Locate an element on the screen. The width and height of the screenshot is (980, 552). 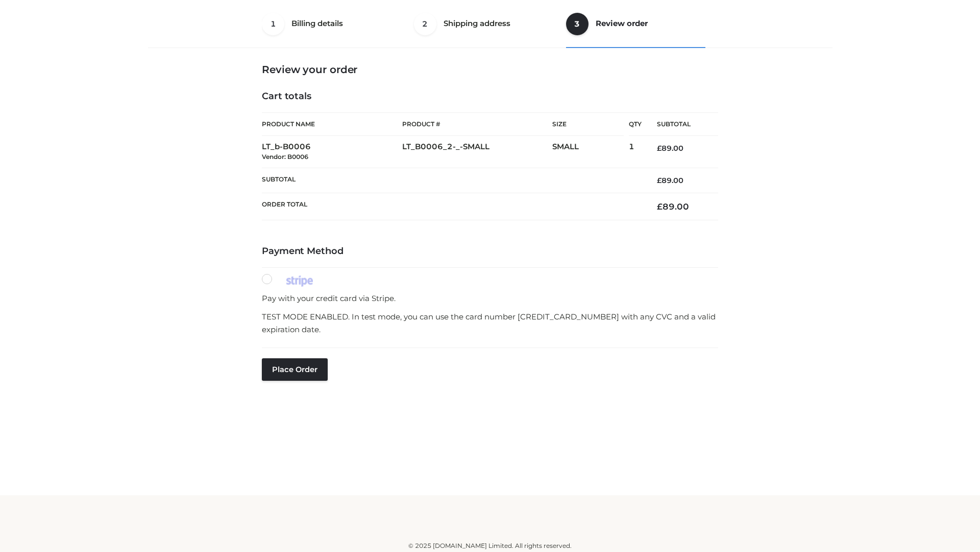
td: LT_b-B0006 is located at coordinates (331, 151).